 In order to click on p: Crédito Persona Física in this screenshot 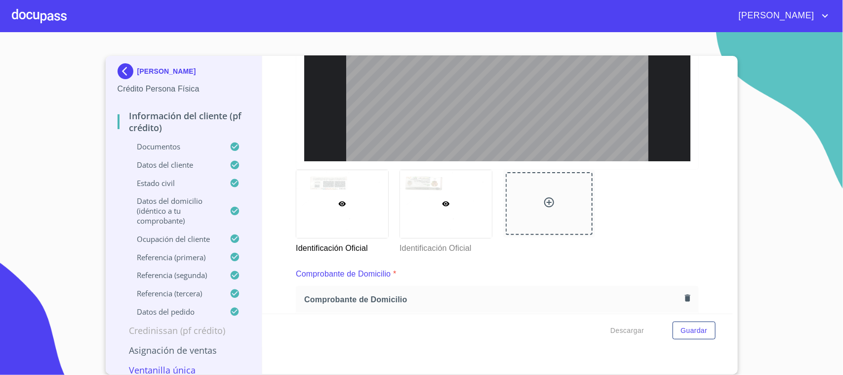, I will do `click(184, 89)`.